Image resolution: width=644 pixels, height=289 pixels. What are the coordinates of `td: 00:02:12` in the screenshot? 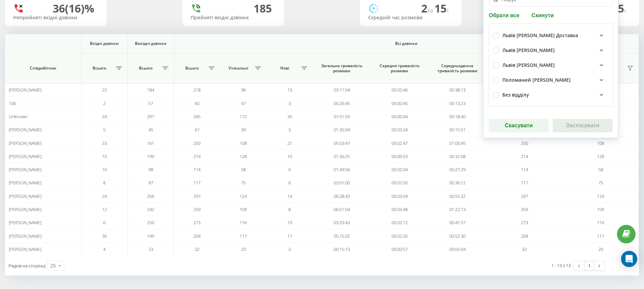 It's located at (399, 222).